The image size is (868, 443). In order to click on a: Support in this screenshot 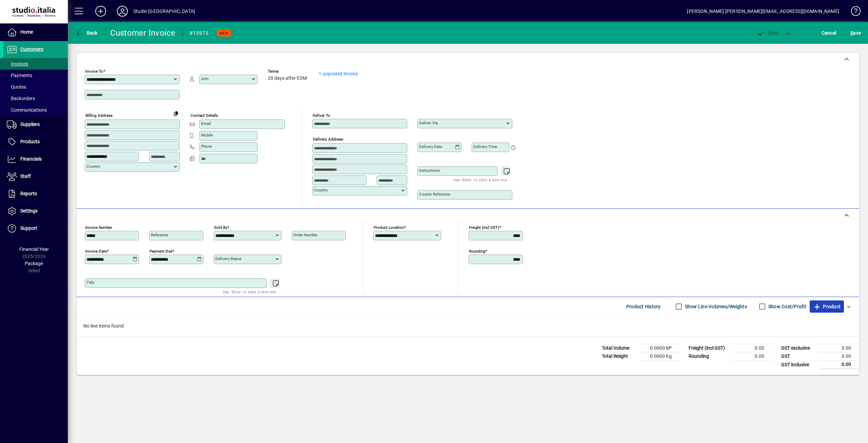, I will do `click(36, 228)`.